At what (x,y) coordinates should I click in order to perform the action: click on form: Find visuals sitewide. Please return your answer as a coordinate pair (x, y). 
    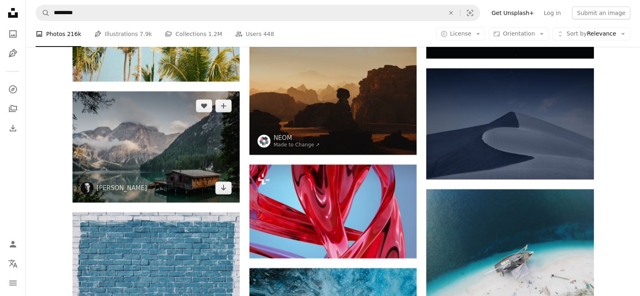
    Looking at the image, I should click on (258, 13).